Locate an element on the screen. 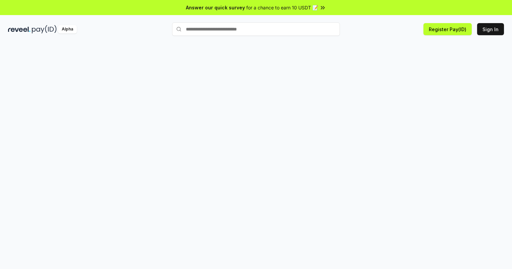 The image size is (512, 269). button: Register Pay(ID) is located at coordinates (447, 29).